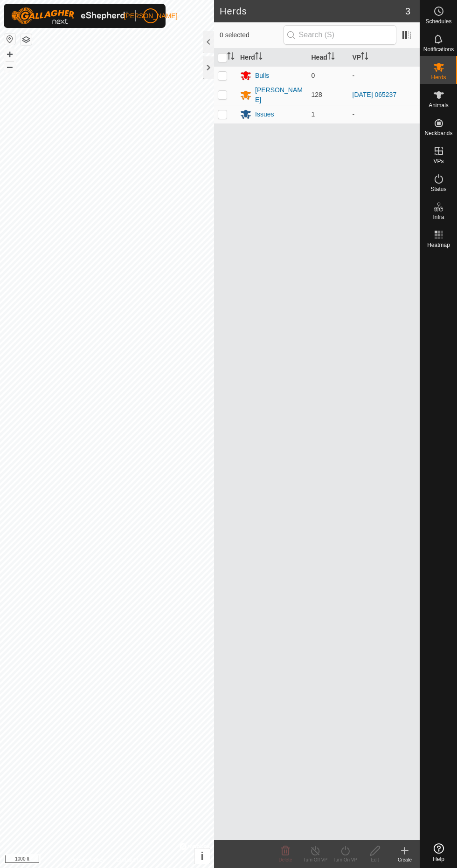  Describe the element at coordinates (375, 859) in the screenshot. I see `div: Edit` at that location.